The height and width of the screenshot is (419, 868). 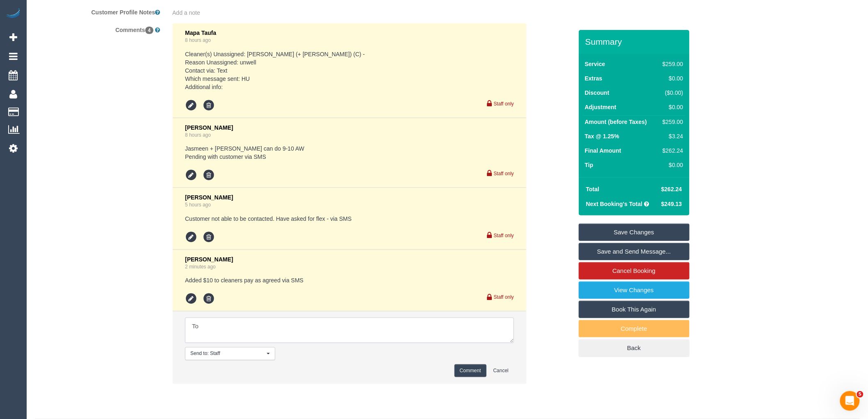 I want to click on span: Send to: Staff, so click(x=227, y=354).